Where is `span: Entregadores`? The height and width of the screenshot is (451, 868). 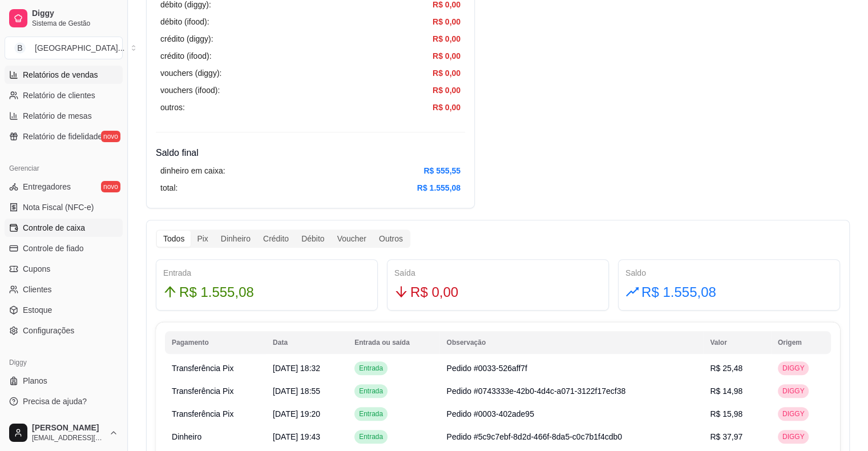
span: Entregadores is located at coordinates (47, 187).